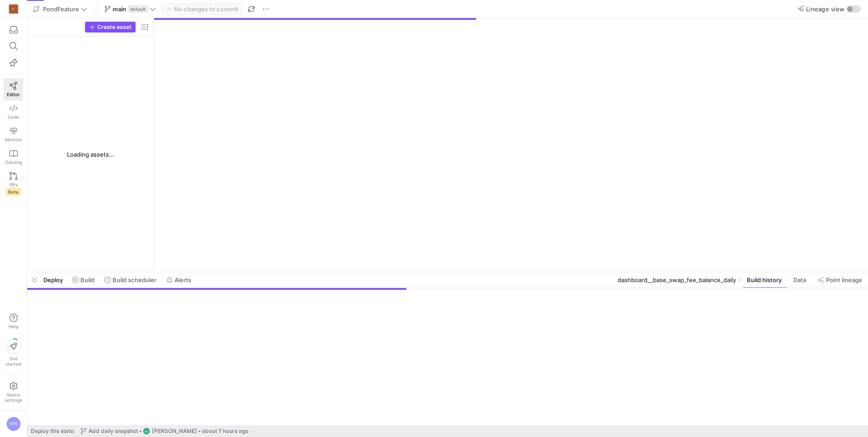  I want to click on span: Editor, so click(13, 94).